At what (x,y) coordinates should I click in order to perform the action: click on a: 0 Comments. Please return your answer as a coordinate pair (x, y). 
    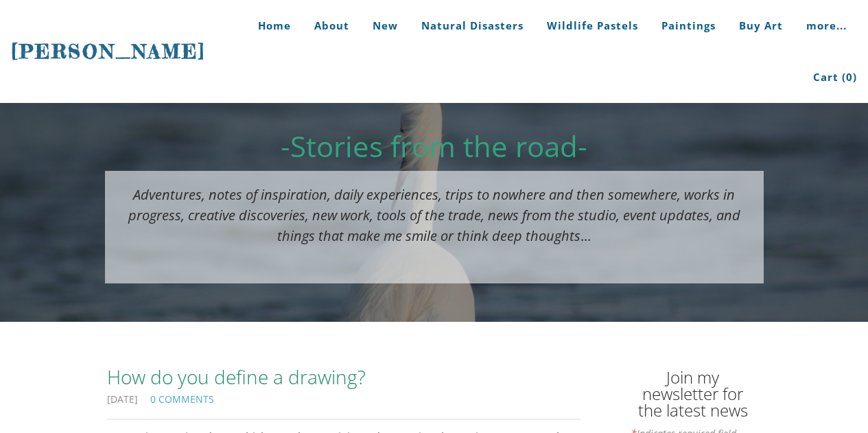
    Looking at the image, I should click on (182, 399).